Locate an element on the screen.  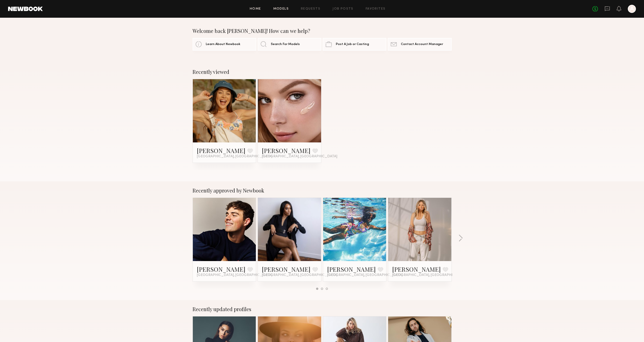
div: Recently approved by Newbook is located at coordinates (322, 190).